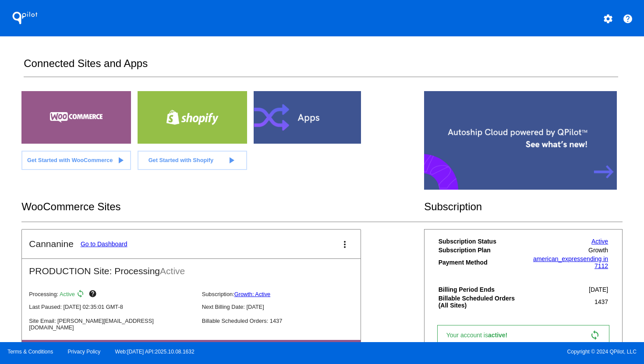 This screenshot has height=364, width=644. Describe the element at coordinates (252, 294) in the screenshot. I see `a: Growth: Active` at that location.